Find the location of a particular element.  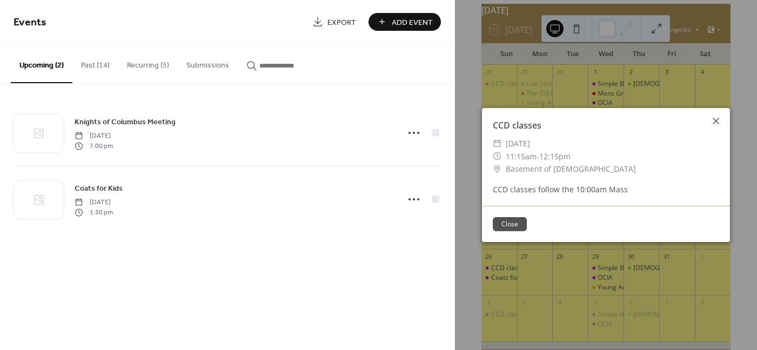

span: 11:15am is located at coordinates (521, 156).